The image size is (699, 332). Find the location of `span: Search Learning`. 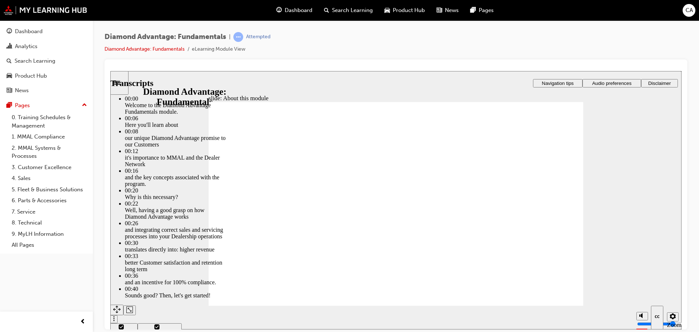

span: Search Learning is located at coordinates (352, 10).